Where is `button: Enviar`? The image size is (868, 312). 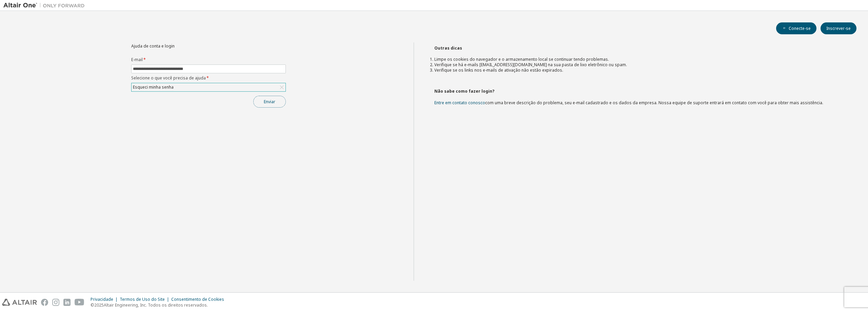
button: Enviar is located at coordinates (270, 101).